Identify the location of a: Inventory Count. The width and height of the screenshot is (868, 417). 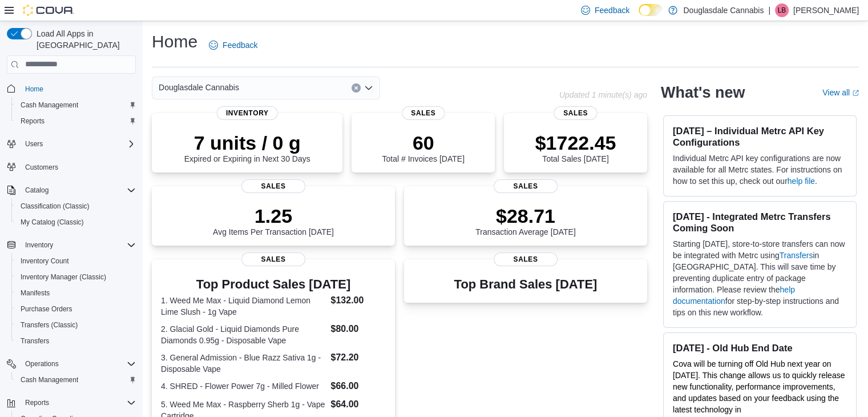
(44, 261).